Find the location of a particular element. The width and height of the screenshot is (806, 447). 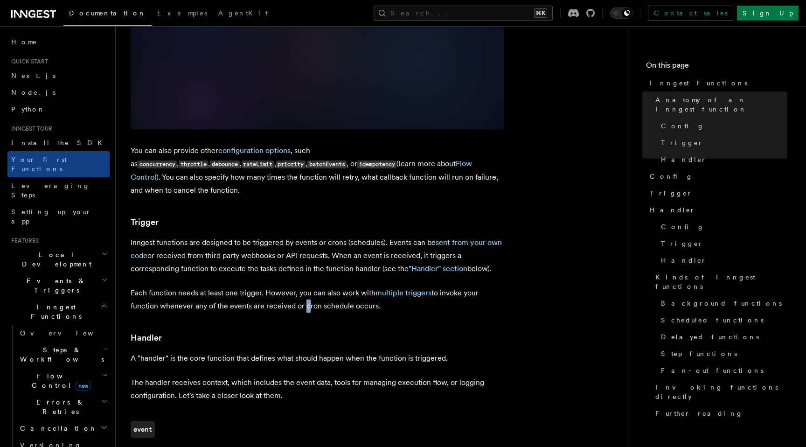

a: Leveraging Steps is located at coordinates (58, 190).